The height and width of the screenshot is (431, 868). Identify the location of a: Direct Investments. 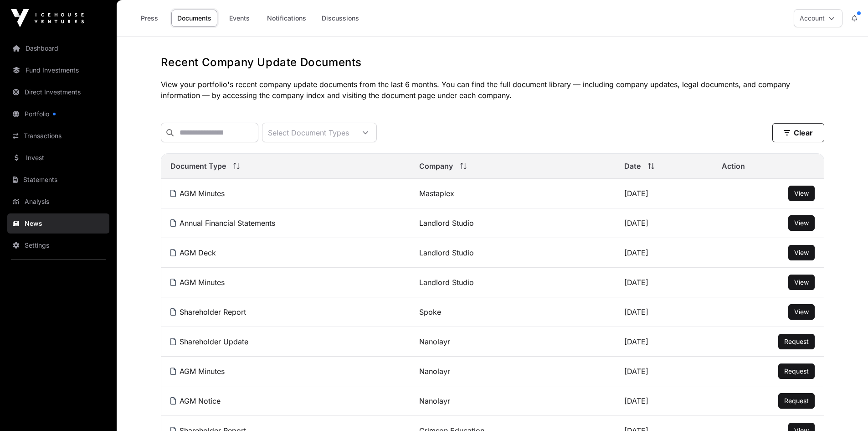
(58, 92).